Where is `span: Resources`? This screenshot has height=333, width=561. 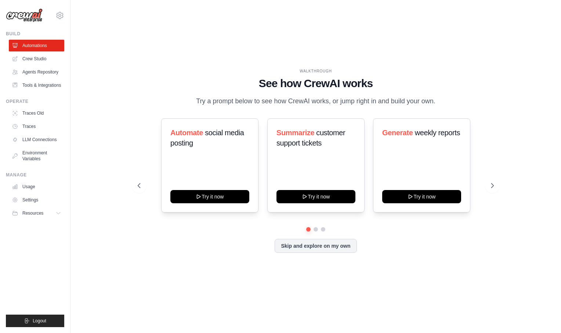 span: Resources is located at coordinates (33, 213).